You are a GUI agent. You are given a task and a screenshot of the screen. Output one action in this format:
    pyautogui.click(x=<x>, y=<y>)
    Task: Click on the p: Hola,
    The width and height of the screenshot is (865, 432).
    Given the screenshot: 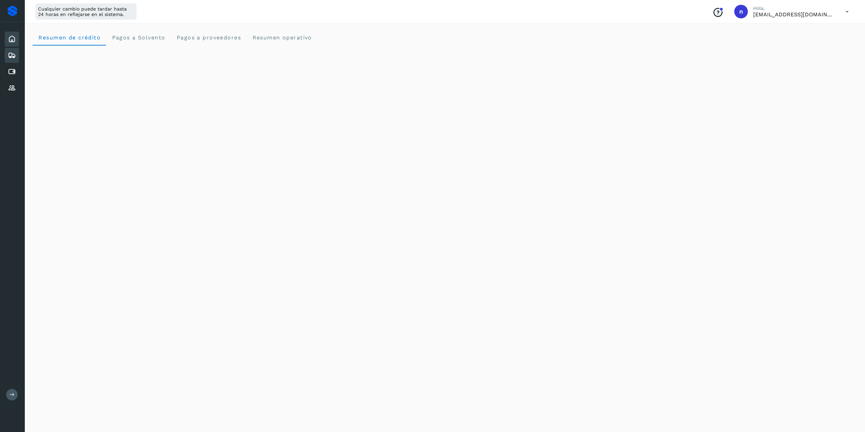 What is the action you would take?
    pyautogui.click(x=794, y=8)
    